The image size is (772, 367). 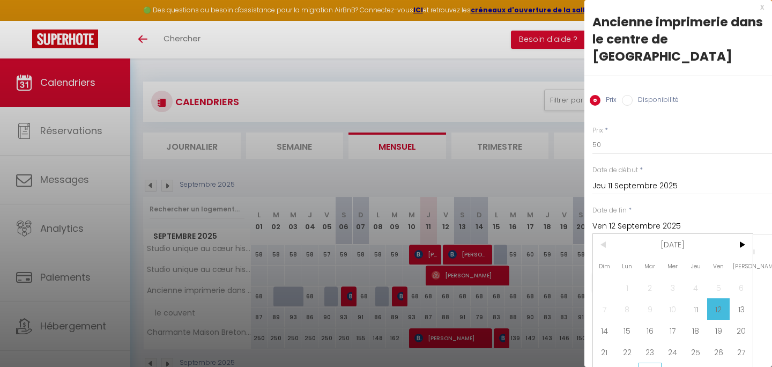 What do you see at coordinates (673, 330) in the screenshot?
I see `span: 17` at bounding box center [673, 330].